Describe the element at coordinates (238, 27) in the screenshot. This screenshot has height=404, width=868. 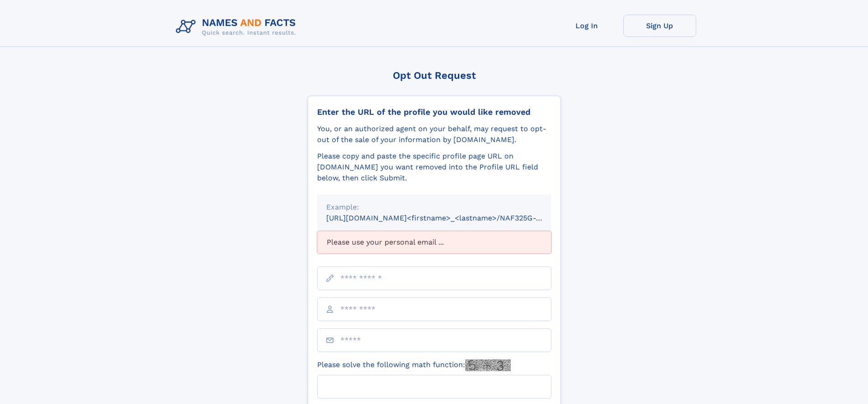
I see `img: Logo Names and Facts` at that location.